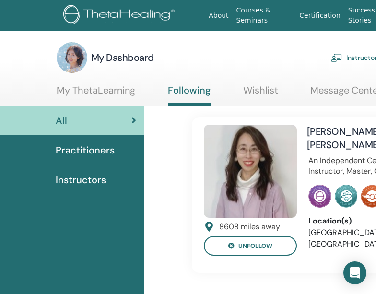 The image size is (376, 294). I want to click on span: Instructors, so click(81, 180).